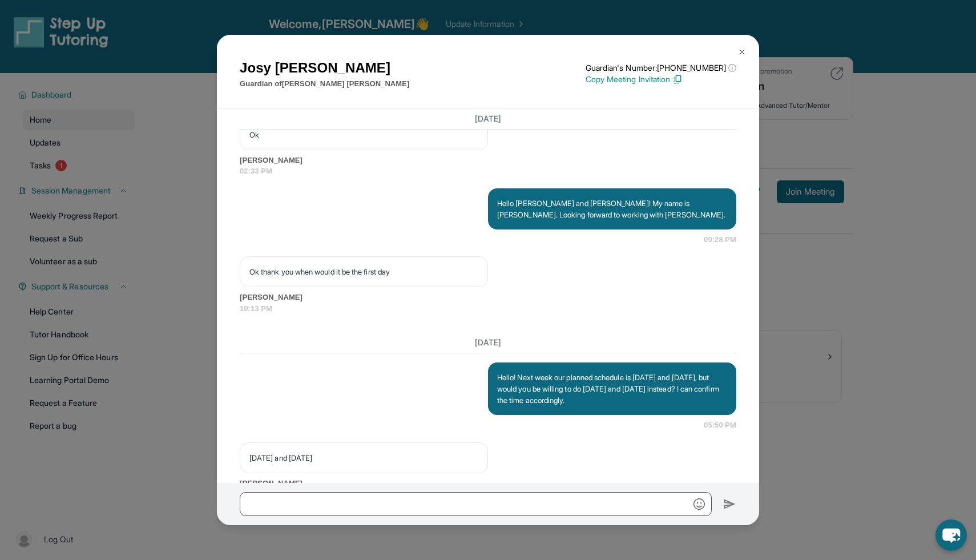  What do you see at coordinates (364, 272) in the screenshot?
I see `p: Ok thank you when would it be the first day` at bounding box center [364, 272].